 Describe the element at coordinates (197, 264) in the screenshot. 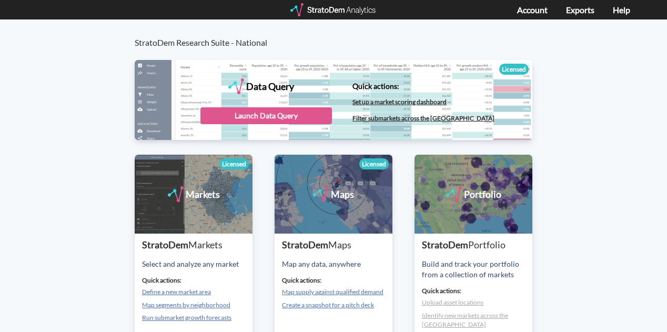

I see `div: Select and analyze any market` at that location.